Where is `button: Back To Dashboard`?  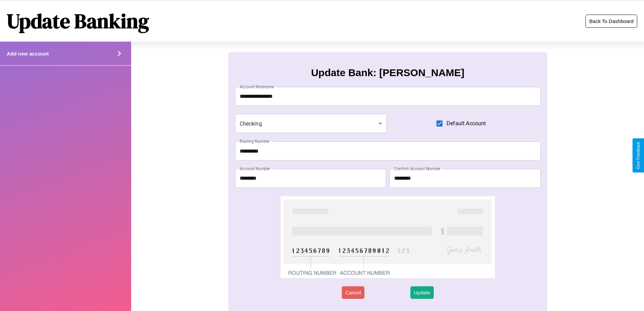 button: Back To Dashboard is located at coordinates (611, 21).